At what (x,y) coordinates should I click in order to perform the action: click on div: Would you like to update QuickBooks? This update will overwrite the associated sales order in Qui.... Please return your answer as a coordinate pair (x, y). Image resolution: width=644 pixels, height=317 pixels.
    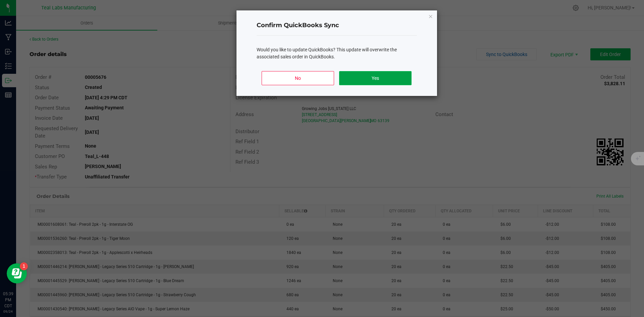
    Looking at the image, I should click on (337, 53).